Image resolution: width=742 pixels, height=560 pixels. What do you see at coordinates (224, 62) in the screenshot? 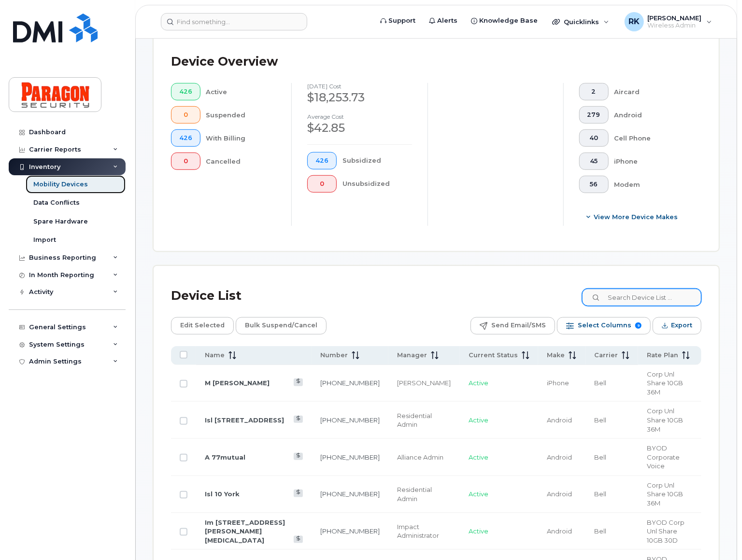
I see `div: Device Overview` at bounding box center [224, 62].